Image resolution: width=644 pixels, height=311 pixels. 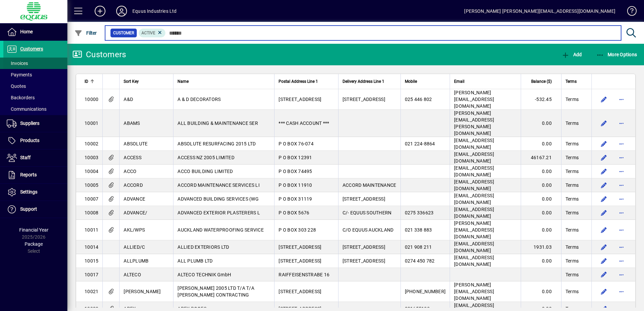 I want to click on span: 021 908 211, so click(x=418, y=247).